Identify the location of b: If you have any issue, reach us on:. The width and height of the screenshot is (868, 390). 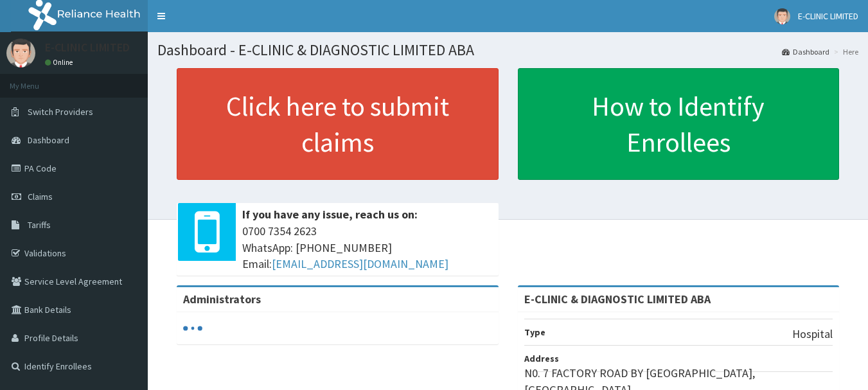
(329, 214).